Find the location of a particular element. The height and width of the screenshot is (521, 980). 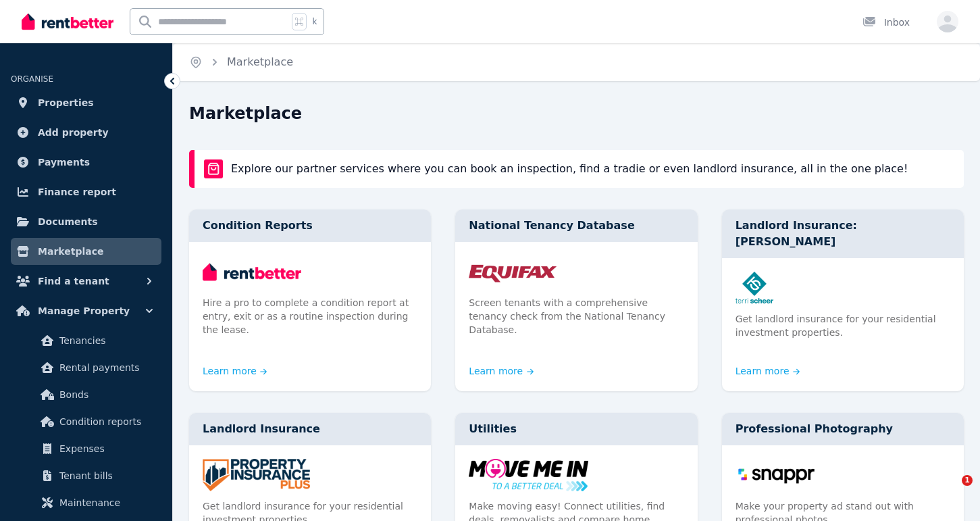

img: Condition Reports is located at coordinates (310, 271).